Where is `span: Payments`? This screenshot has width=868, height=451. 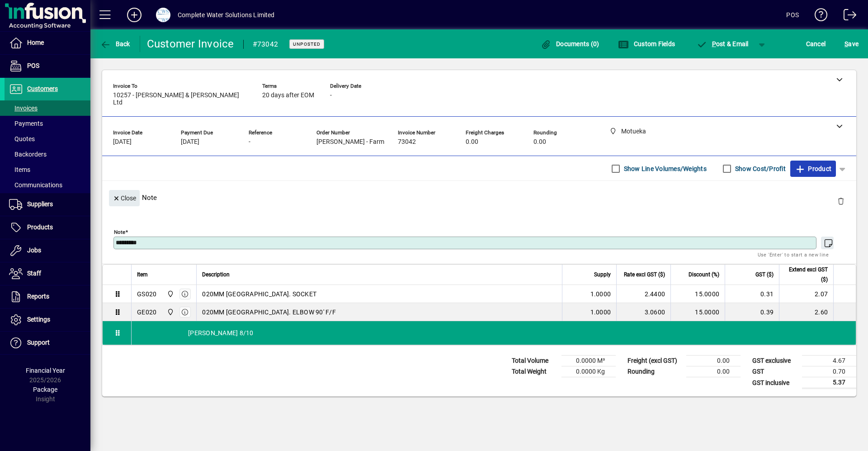 span: Payments is located at coordinates (26, 123).